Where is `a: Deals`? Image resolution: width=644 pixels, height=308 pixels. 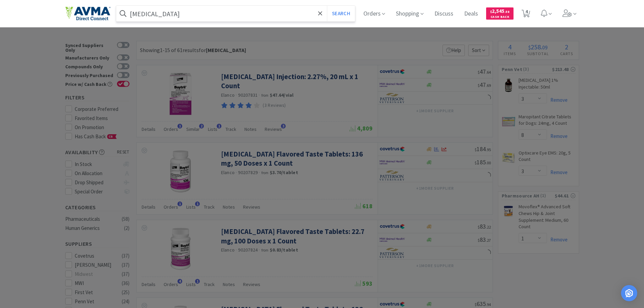 a: Deals is located at coordinates (471, 14).